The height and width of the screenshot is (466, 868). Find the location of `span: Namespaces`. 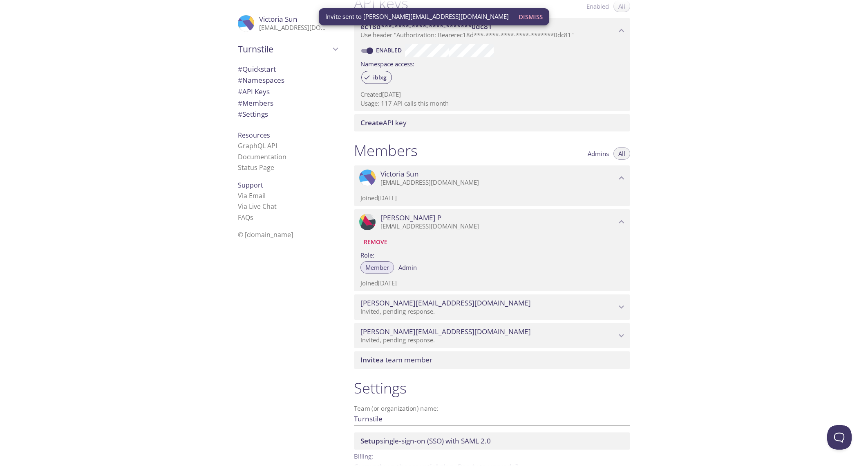

span: Namespaces is located at coordinates (261, 80).